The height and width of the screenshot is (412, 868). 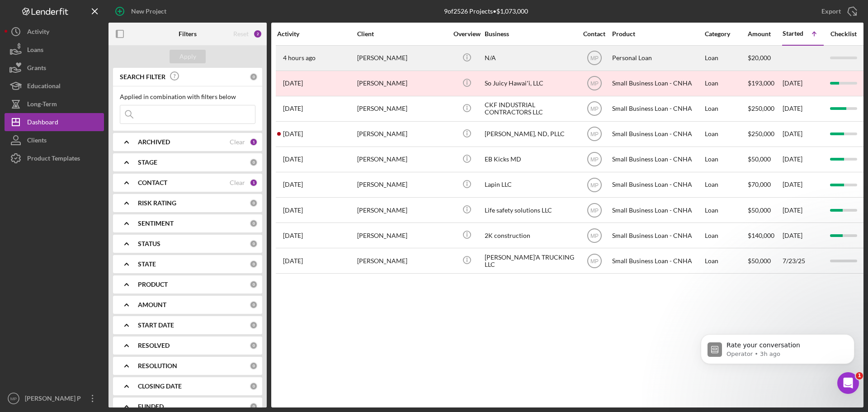 What do you see at coordinates (54, 140) in the screenshot?
I see `a: Clients` at bounding box center [54, 140].